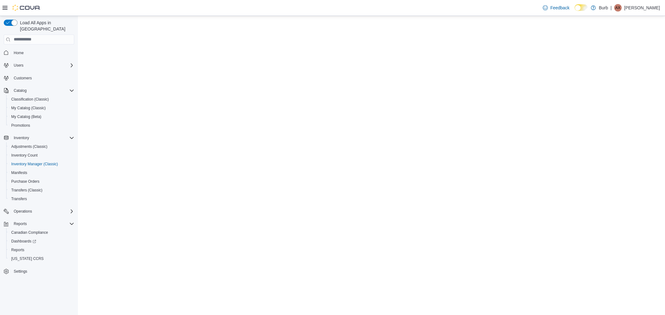  What do you see at coordinates (559, 8) in the screenshot?
I see `span: Feedback` at bounding box center [559, 8].